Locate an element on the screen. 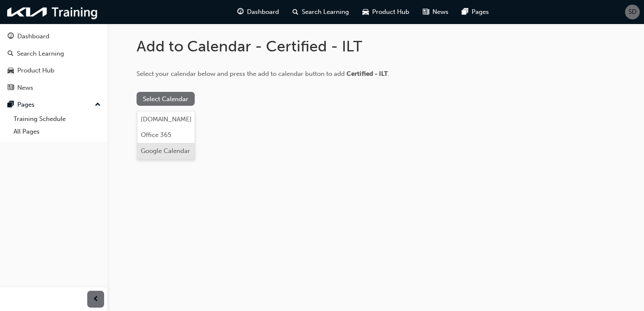 This screenshot has width=644, height=311. span: Pages is located at coordinates (480, 12).